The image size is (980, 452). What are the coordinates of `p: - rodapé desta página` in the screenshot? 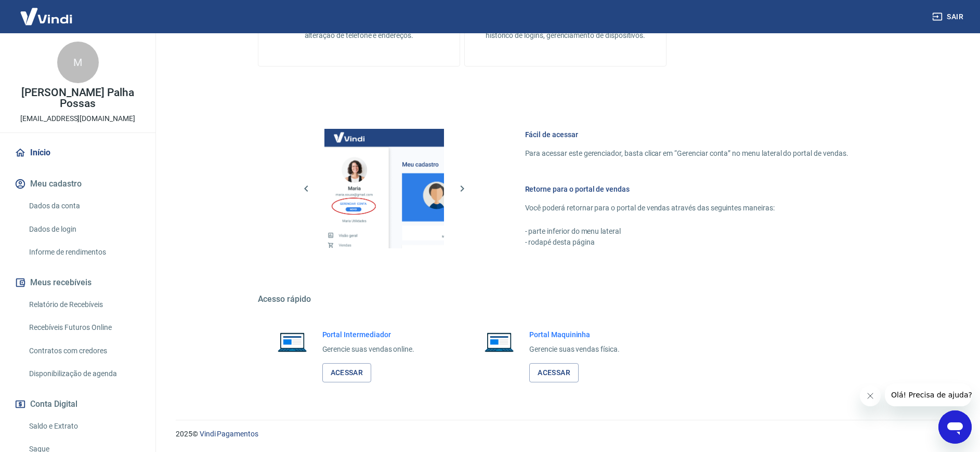 It's located at (687, 242).